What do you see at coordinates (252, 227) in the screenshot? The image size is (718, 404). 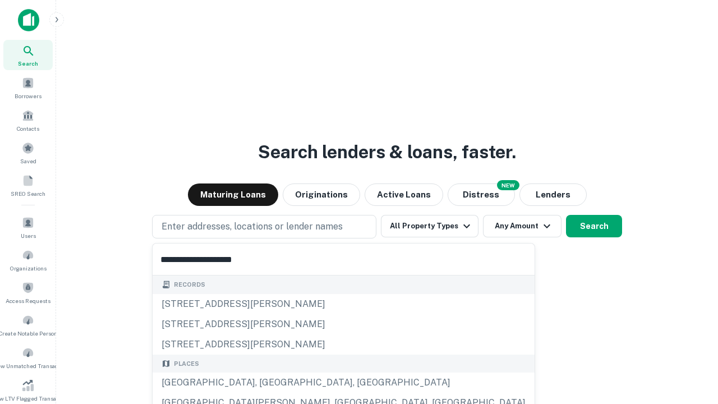 I see `p: Enter addresses, locations or lender names` at bounding box center [252, 227].